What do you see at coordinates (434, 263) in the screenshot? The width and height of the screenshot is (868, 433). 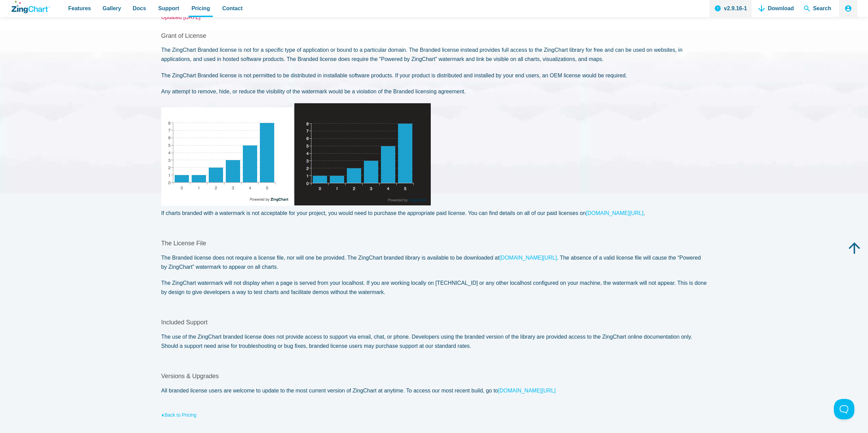 I see `p: The Branded license does not require a license file, nor will one be provided. The ZingChart bran...` at bounding box center [434, 263].